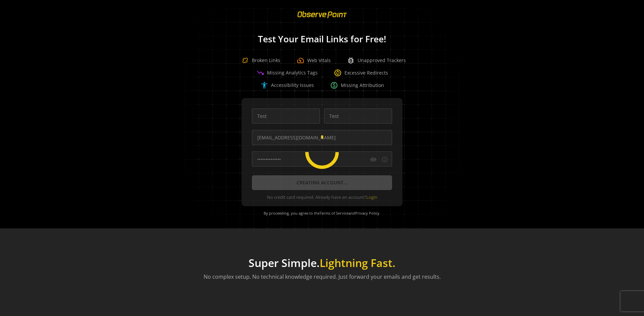 This screenshot has width=644, height=316. What do you see at coordinates (322, 18) in the screenshot?
I see `a: ObservePoint Homepage` at bounding box center [322, 18].